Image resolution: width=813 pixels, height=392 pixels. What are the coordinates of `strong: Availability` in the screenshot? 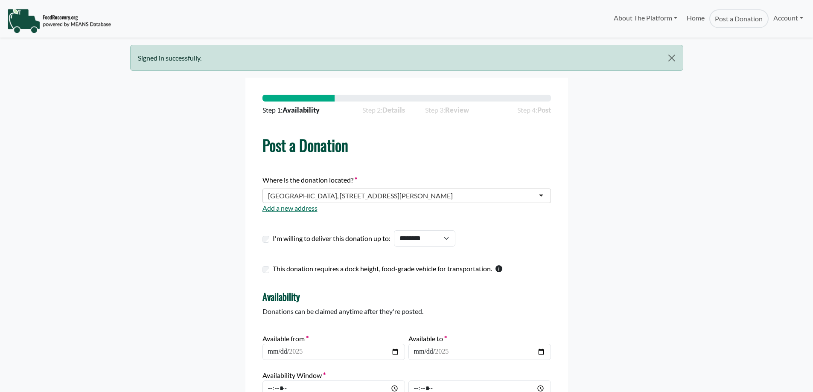 It's located at (301, 110).